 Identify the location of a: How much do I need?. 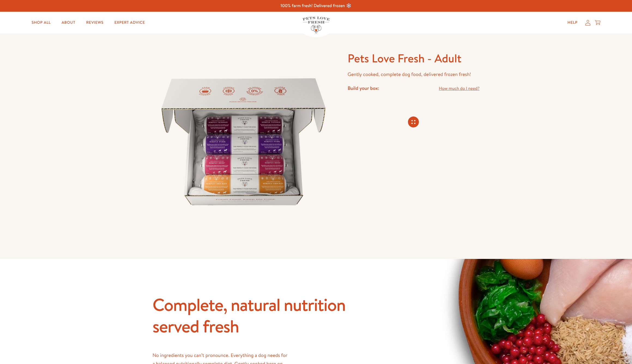
(459, 88).